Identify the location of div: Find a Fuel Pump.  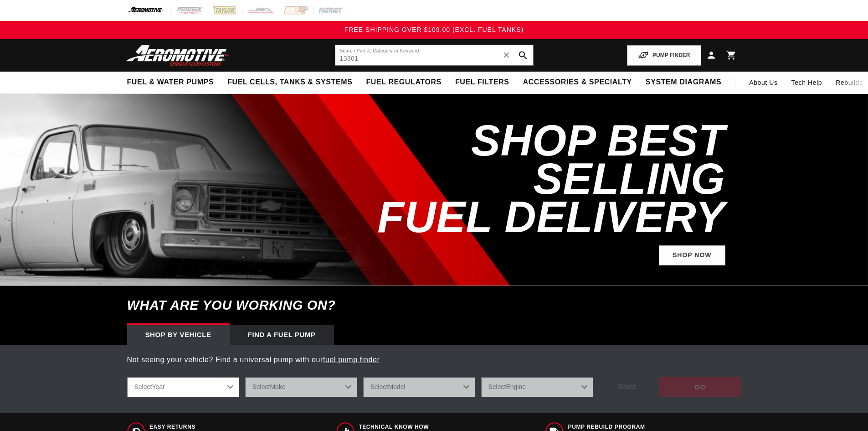
(282, 335).